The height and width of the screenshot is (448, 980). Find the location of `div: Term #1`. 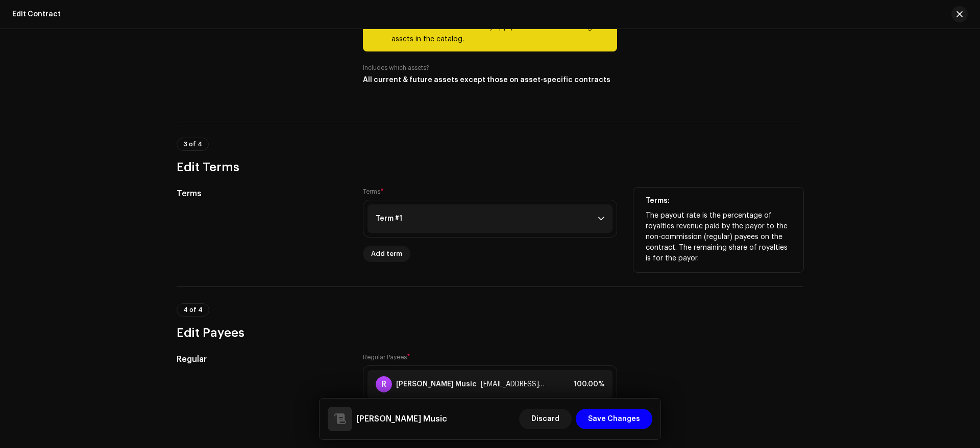

div: Term #1 is located at coordinates (389, 219).